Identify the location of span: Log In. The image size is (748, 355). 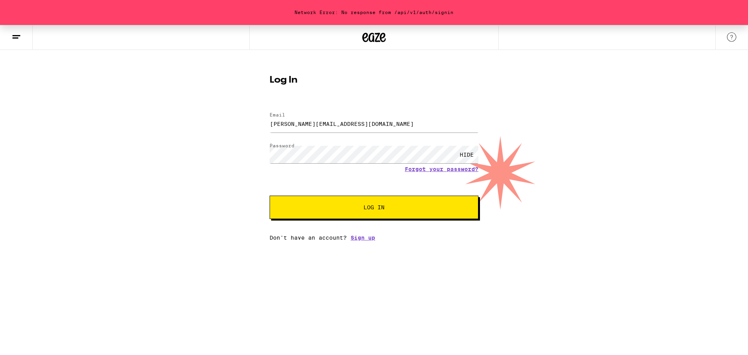
(374, 207).